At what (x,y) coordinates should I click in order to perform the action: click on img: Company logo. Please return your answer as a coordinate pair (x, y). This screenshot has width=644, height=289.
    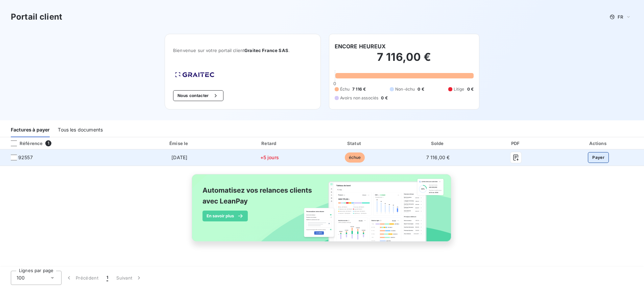
    Looking at the image, I should click on (195, 75).